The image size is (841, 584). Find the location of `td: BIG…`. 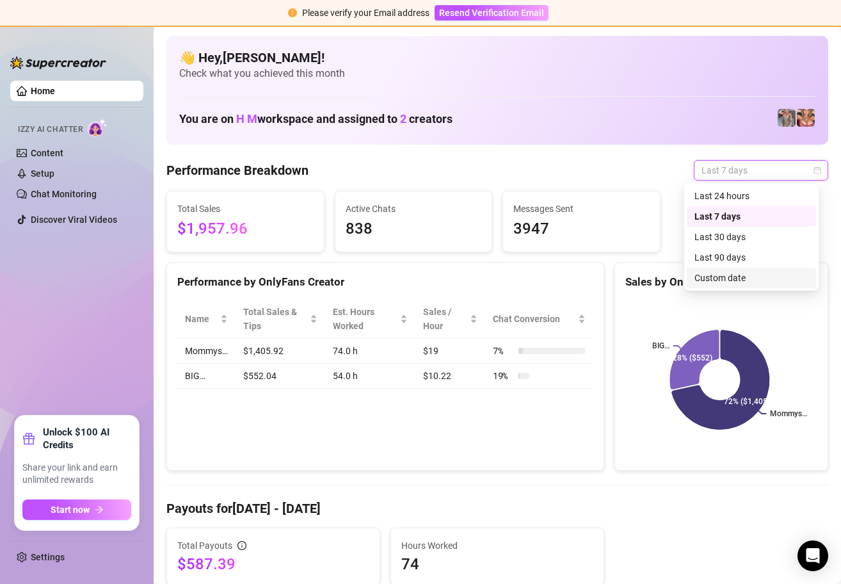

td: BIG… is located at coordinates (206, 376).